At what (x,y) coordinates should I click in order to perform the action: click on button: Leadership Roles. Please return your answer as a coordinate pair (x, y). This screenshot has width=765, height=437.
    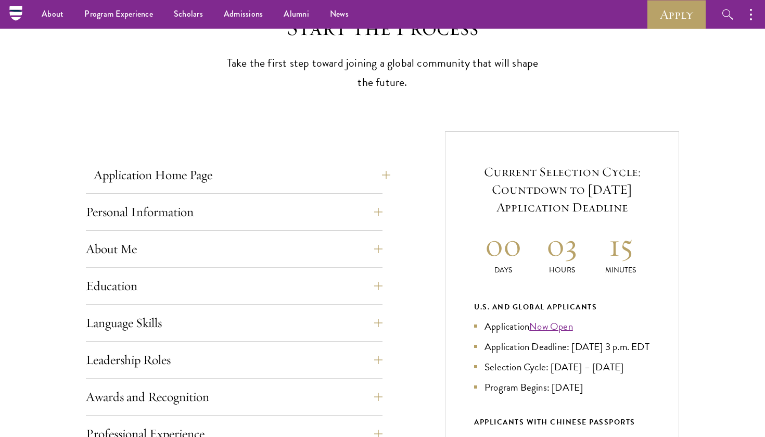
    Looking at the image, I should click on (234, 360).